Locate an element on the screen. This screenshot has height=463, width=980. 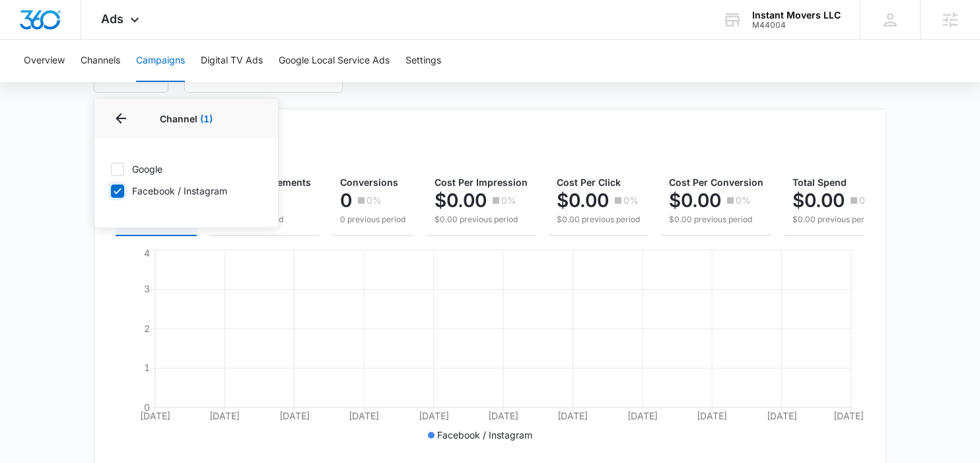
div: account name is located at coordinates (796, 15).